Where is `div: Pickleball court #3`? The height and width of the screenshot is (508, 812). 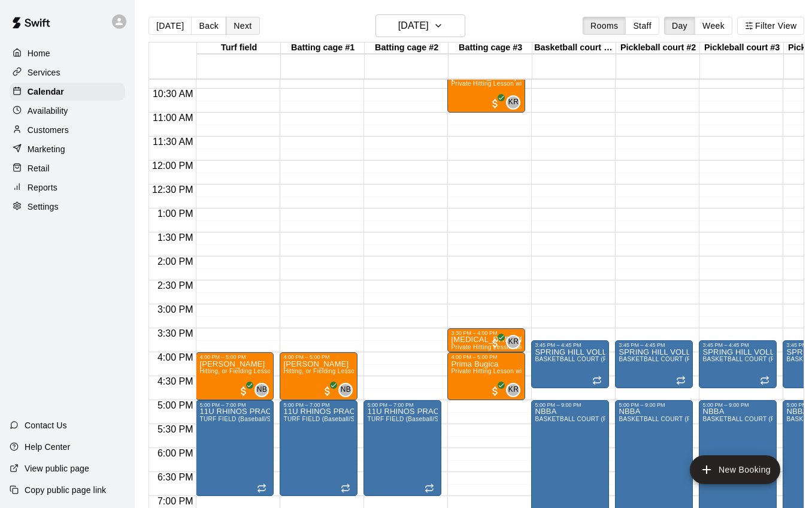 div: Pickleball court #3 is located at coordinates (742, 48).